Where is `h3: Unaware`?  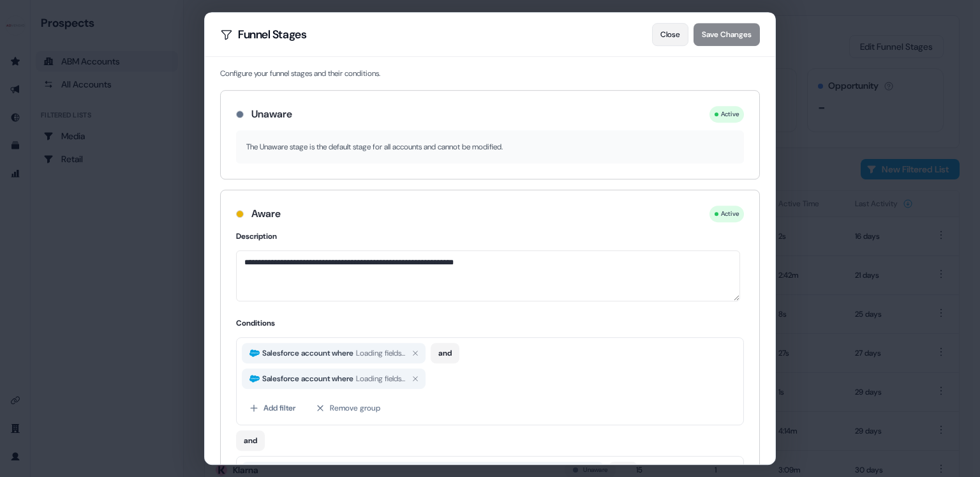
h3: Unaware is located at coordinates (272, 114).